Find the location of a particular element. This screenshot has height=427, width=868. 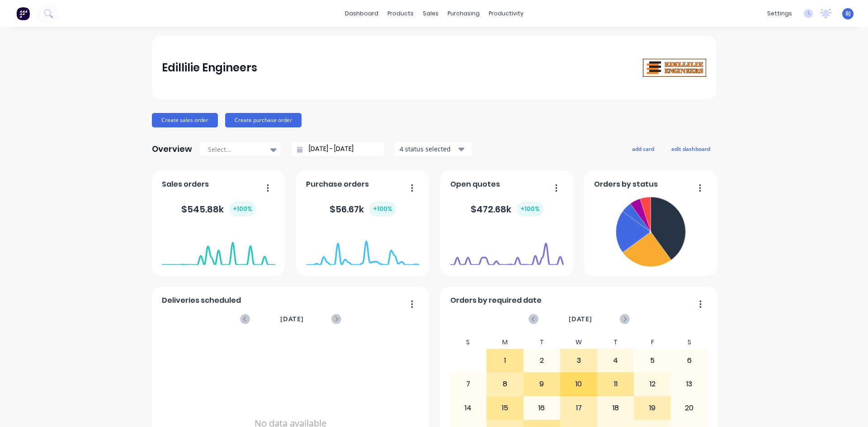

div: M is located at coordinates (505, 342).